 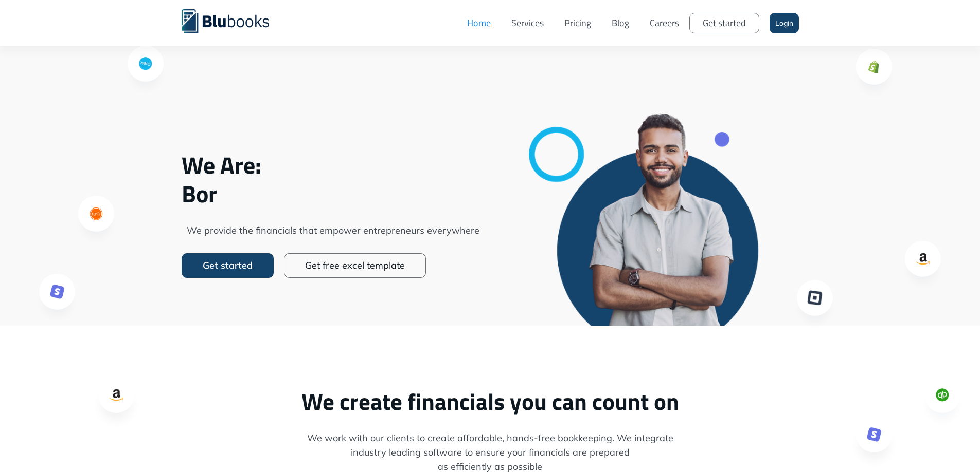 I want to click on span: industry leading software to ensure your financials are prepared, so click(x=490, y=453).